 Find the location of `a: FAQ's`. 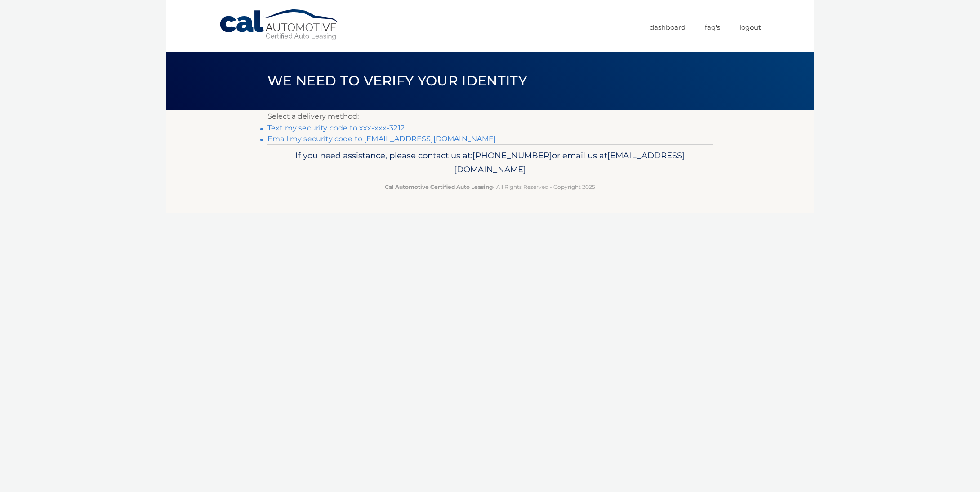

a: FAQ's is located at coordinates (713, 27).